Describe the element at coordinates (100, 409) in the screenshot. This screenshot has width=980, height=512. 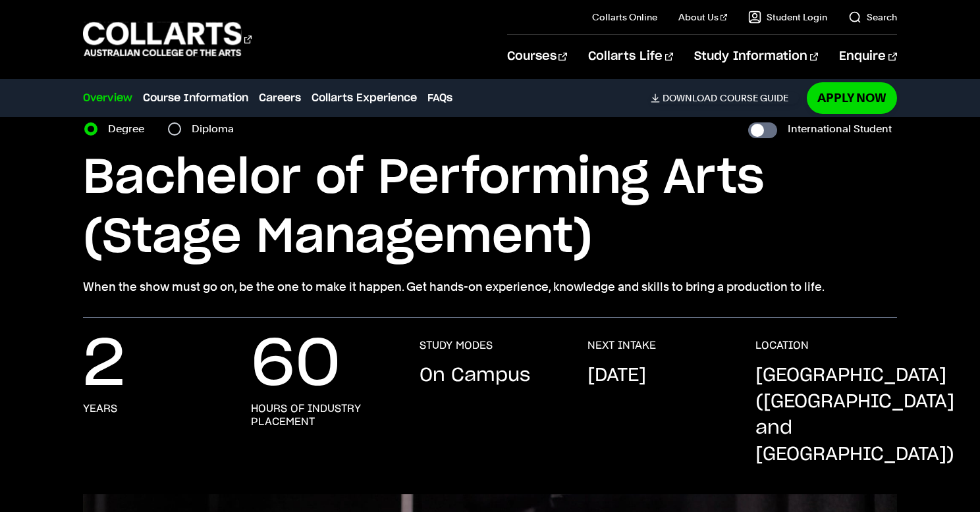
I see `h3: years` at that location.